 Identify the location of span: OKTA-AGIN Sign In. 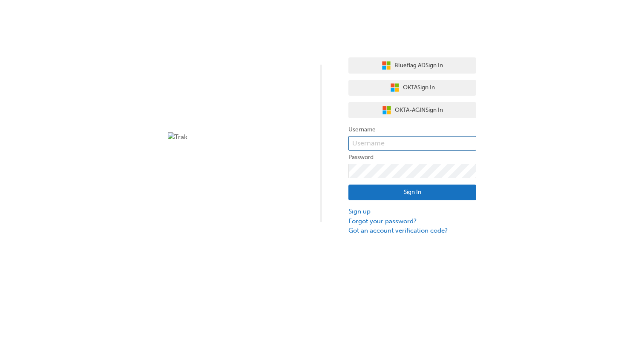
(418, 110).